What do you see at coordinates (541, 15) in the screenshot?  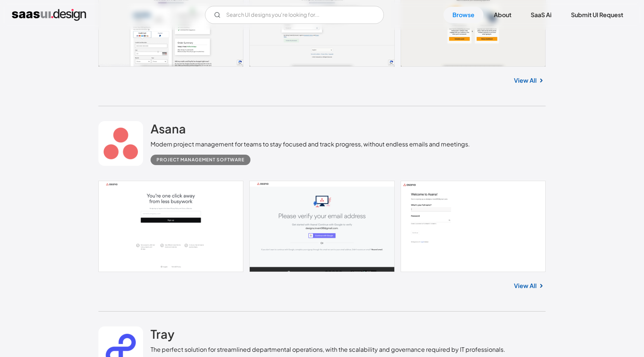 I see `a: SaaS Ai` at bounding box center [541, 15].